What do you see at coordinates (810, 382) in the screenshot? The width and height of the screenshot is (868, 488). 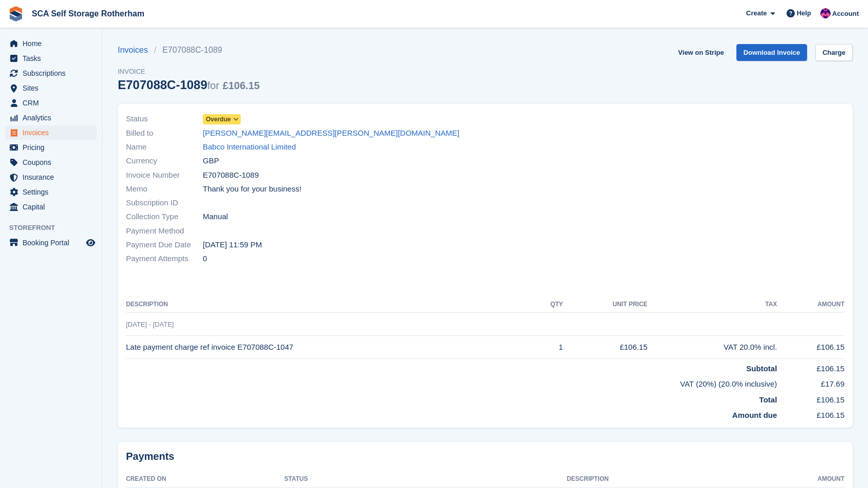 I see `td: £17.69` at bounding box center [810, 382].